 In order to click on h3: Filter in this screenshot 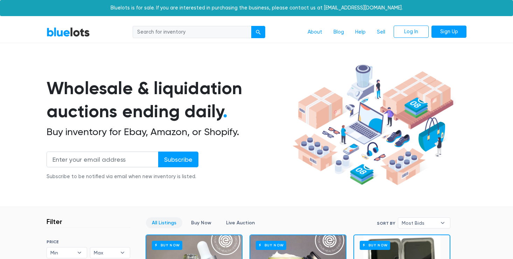, I will do `click(54, 221)`.